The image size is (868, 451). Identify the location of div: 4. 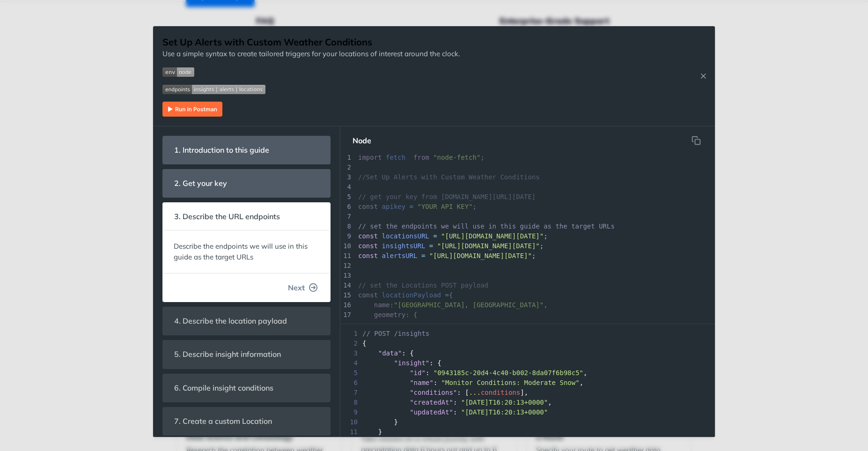
(346, 187).